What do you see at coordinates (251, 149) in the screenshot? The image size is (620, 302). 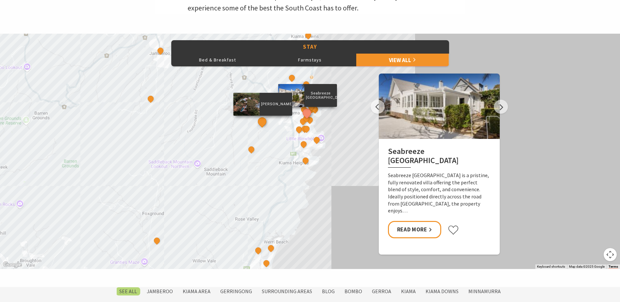 I see `button: See detail about Saddleback Grove` at bounding box center [251, 149].